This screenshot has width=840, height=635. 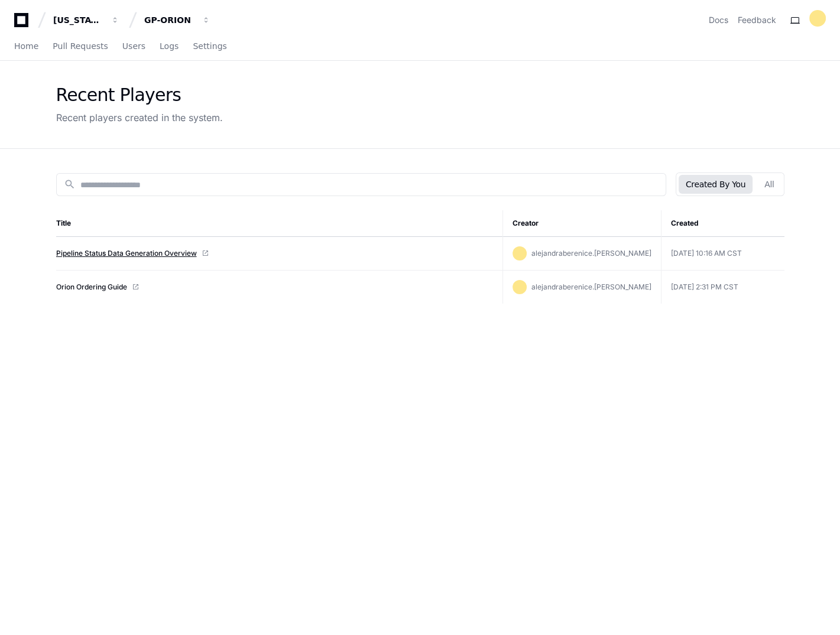 I want to click on button: Created By You, so click(x=716, y=185).